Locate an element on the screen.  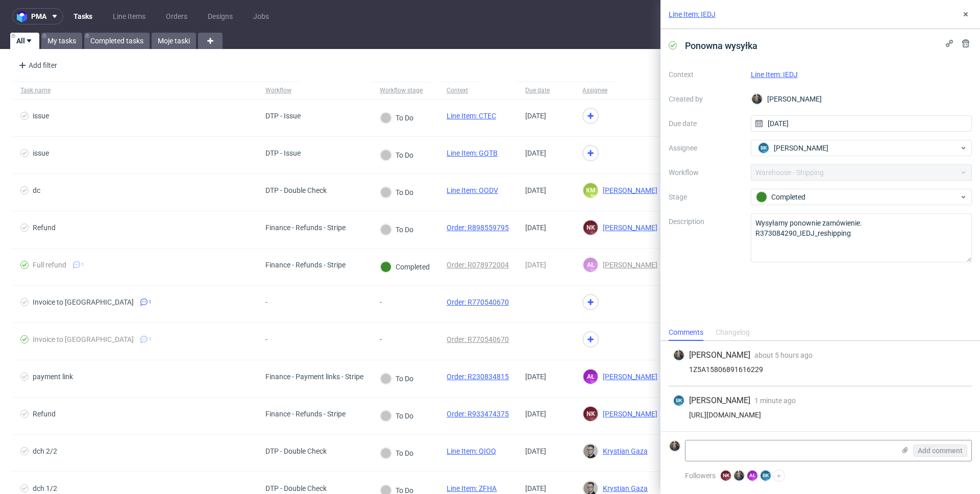
label: Due date is located at coordinates (705, 124).